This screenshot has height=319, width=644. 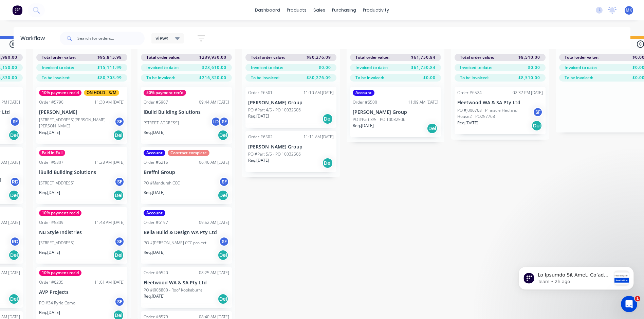 What do you see at coordinates (628, 10) in the screenshot?
I see `span: MK` at bounding box center [628, 10].